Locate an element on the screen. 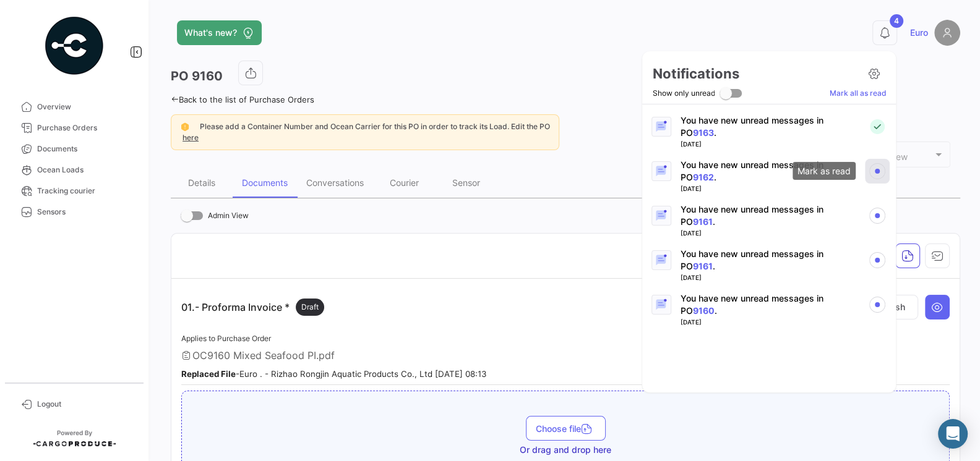 This screenshot has width=980, height=461. div: Mark as read is located at coordinates (824, 171).